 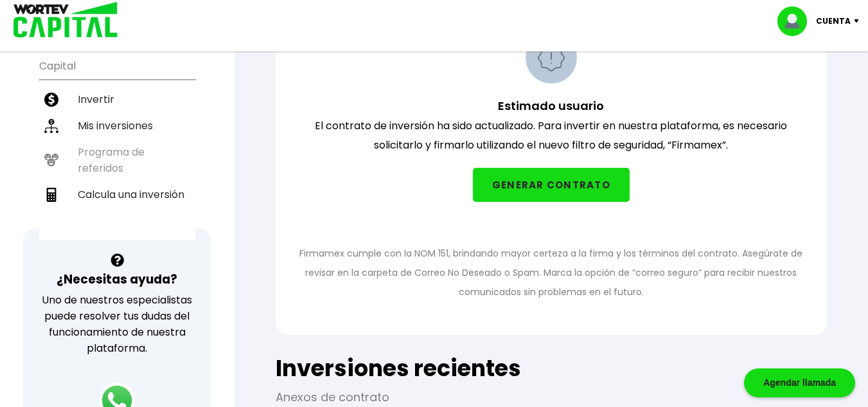 I want to click on li: Mis inversiones, so click(x=117, y=125).